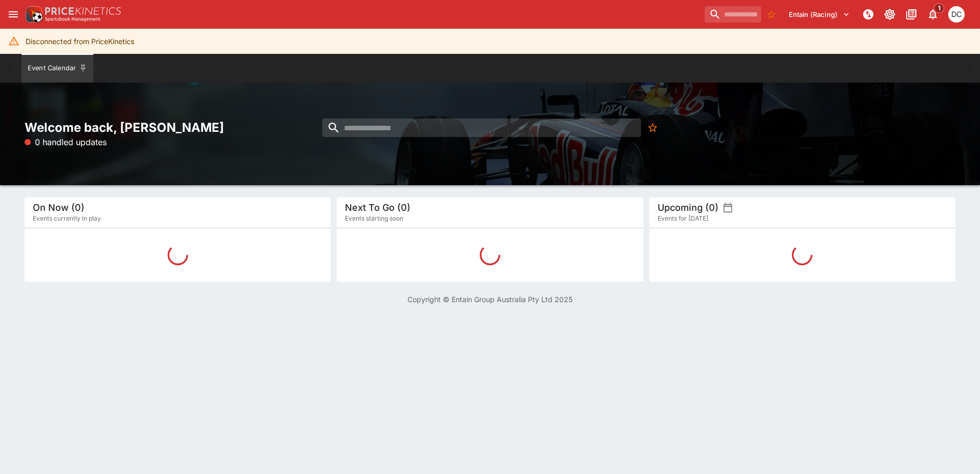  What do you see at coordinates (728, 207) in the screenshot?
I see `button: settings` at bounding box center [728, 207].